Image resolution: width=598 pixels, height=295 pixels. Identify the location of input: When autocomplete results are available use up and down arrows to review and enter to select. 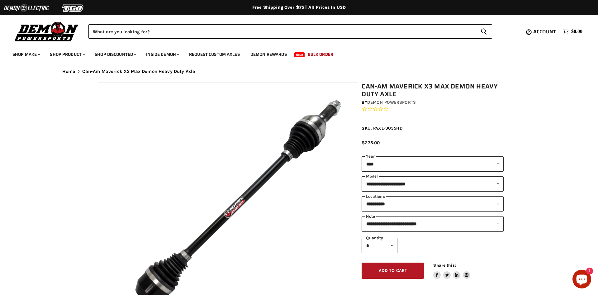
(282, 31).